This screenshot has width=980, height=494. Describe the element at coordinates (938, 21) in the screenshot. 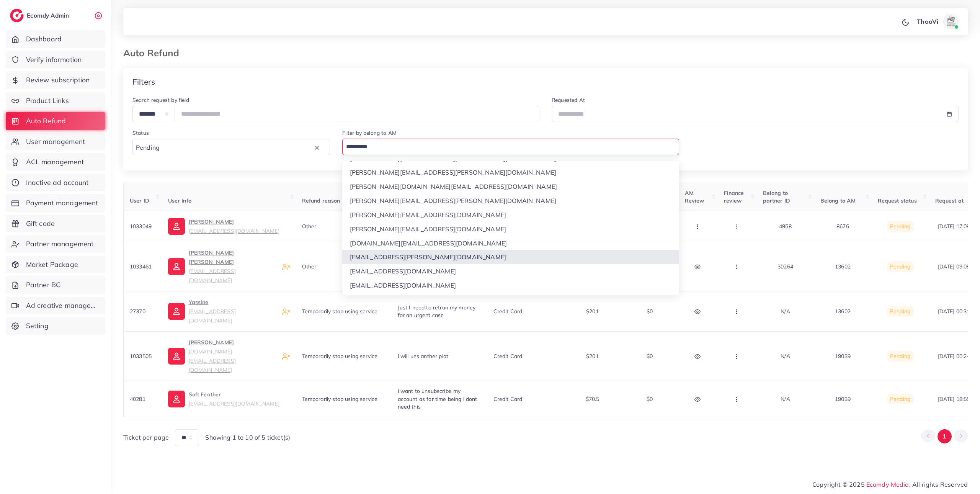

I see `a: ThaoViavatar` at that location.